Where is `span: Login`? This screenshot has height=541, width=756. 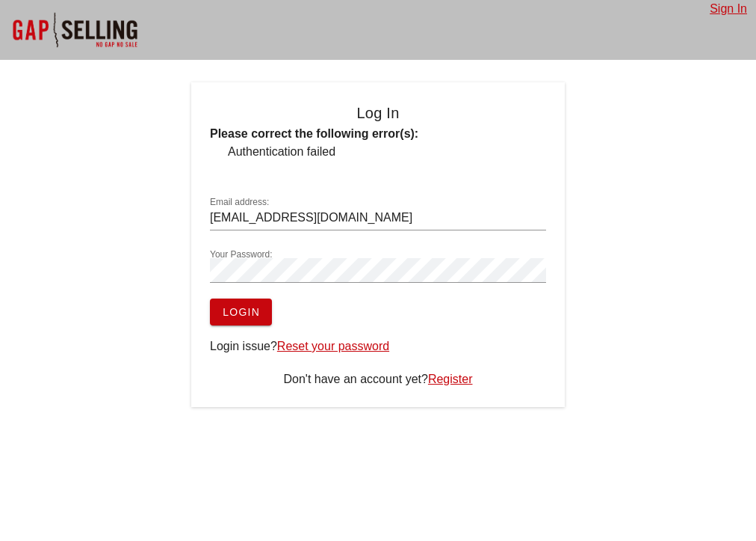
span: Login is located at coordinates (241, 311).